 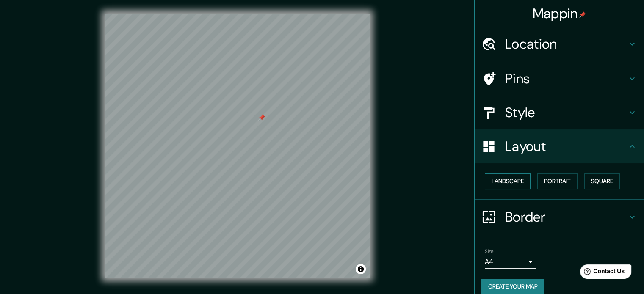 I want to click on span: Contact Us, so click(x=40, y=10).